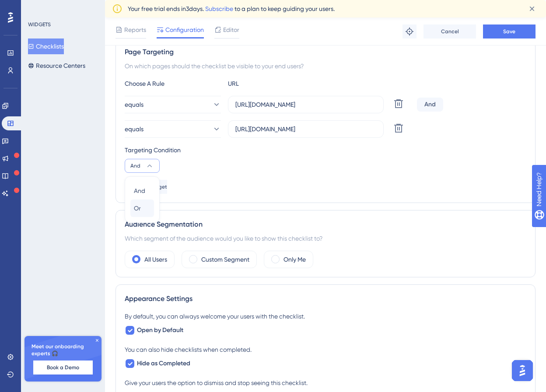  Describe the element at coordinates (449, 32) in the screenshot. I see `button: Cancel` at that location.